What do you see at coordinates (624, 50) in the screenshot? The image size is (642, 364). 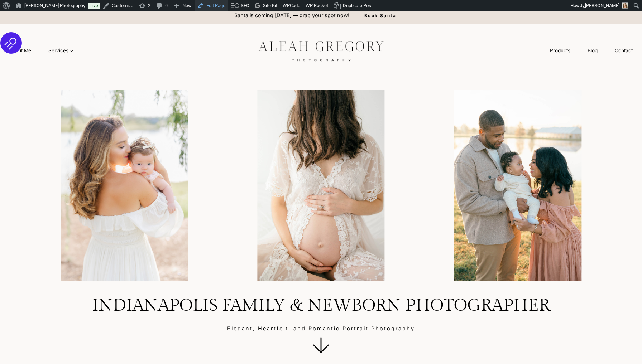 I see `a: Contact` at bounding box center [624, 50].